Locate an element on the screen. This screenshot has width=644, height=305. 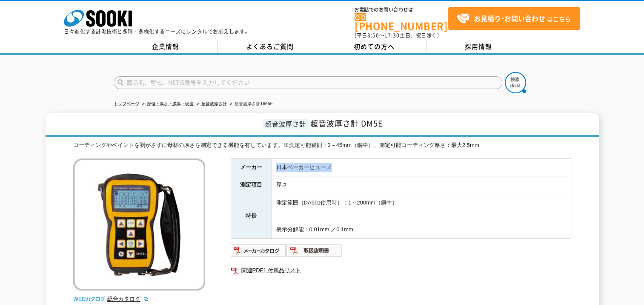
p: 日々進化する計測技術と多種・多様化するニーズにレンタルでお応えします。 is located at coordinates (157, 31).